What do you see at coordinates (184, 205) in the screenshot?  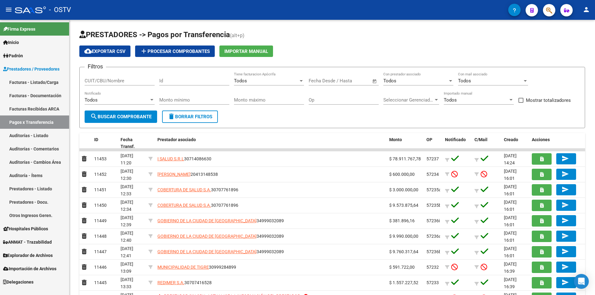 I see `span: COBERTURA DE SALUD S.A.` at bounding box center [184, 205].